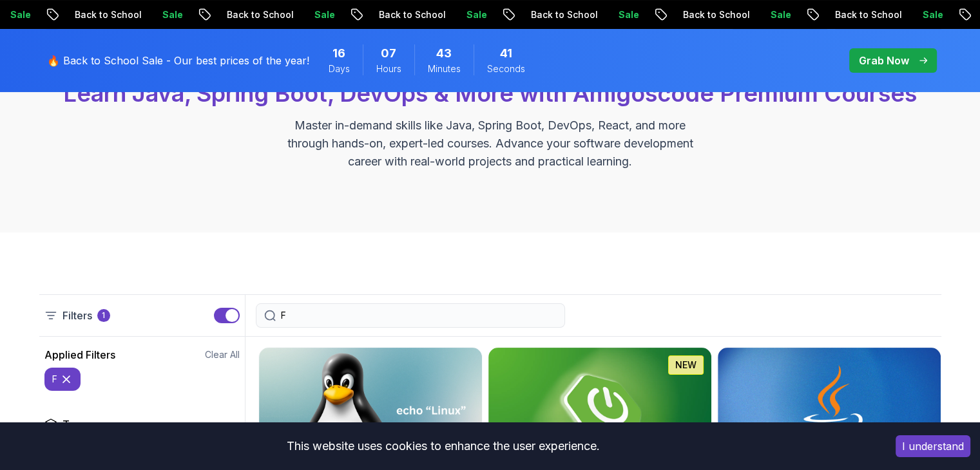  I want to click on p: 1, so click(103, 315).